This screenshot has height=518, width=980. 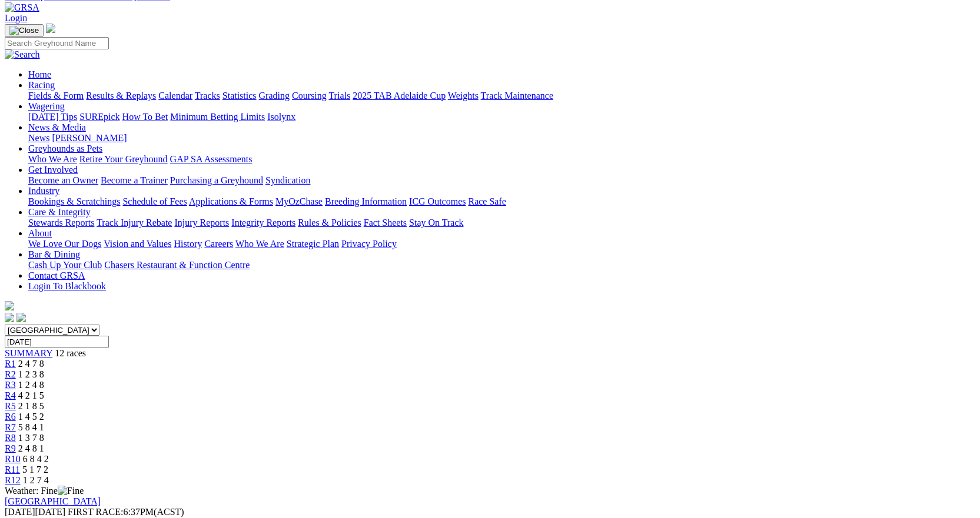 What do you see at coordinates (10, 448) in the screenshot?
I see `span: R9` at bounding box center [10, 448].